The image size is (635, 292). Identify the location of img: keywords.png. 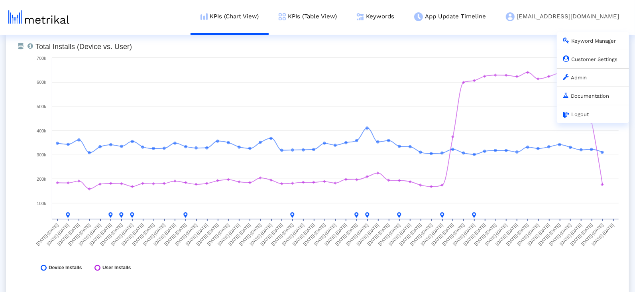
(360, 17).